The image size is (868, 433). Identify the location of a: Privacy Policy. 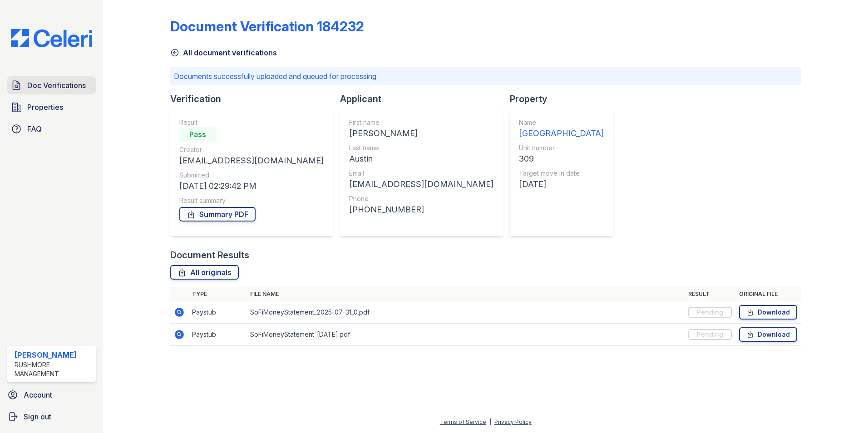
(513, 421).